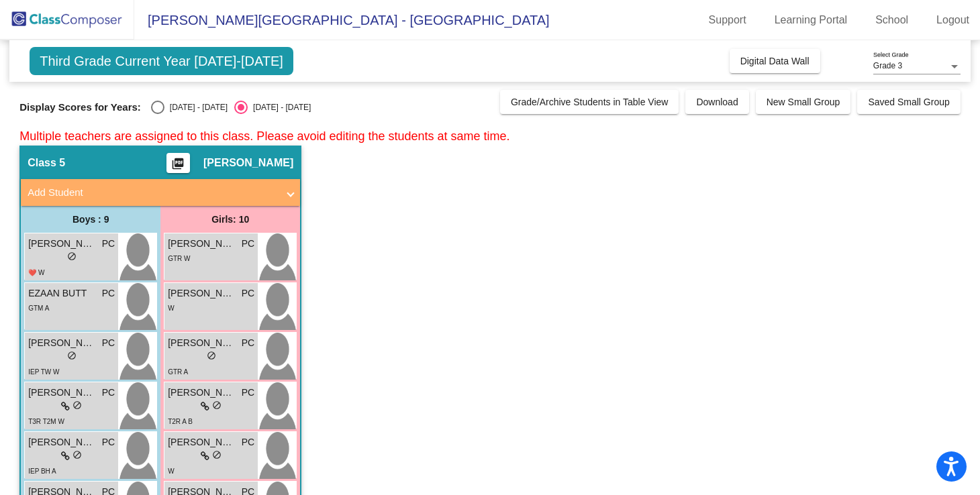  I want to click on span: Class 5, so click(46, 163).